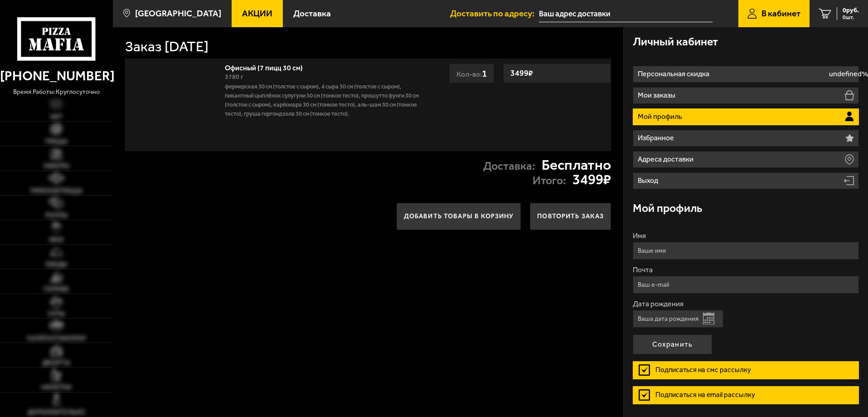 This screenshot has height=417, width=868. Describe the element at coordinates (484, 73) in the screenshot. I see `span: 1` at that location.